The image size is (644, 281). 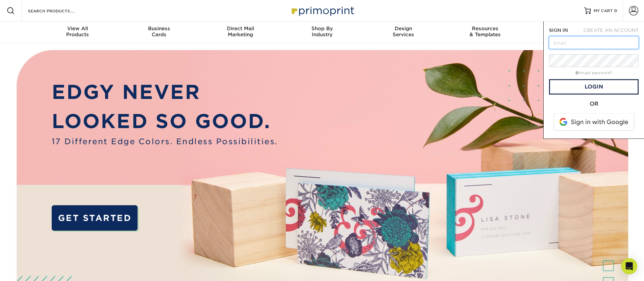 I want to click on span: Shop By, so click(x=322, y=28).